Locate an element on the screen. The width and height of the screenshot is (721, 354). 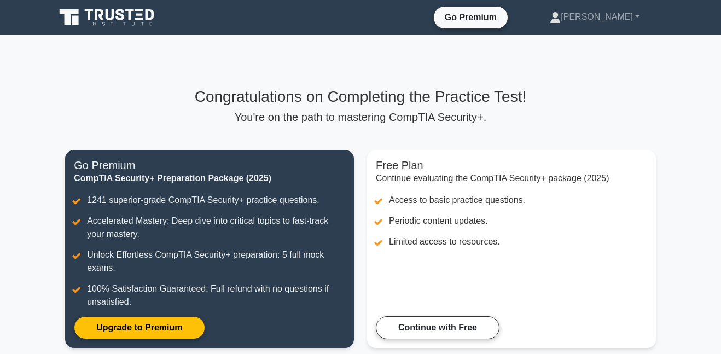
a: Upgrade to Premium is located at coordinates (139, 328).